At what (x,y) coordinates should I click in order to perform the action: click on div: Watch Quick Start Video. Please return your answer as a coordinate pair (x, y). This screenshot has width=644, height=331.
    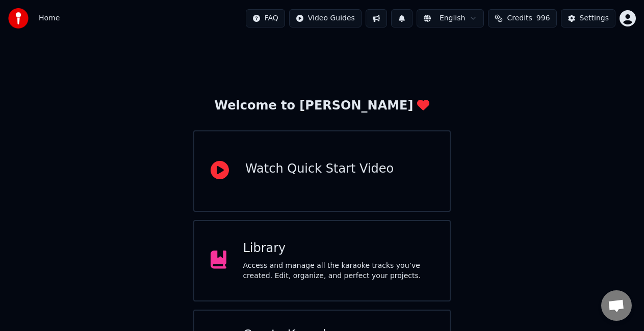
    Looking at the image, I should click on (319, 169).